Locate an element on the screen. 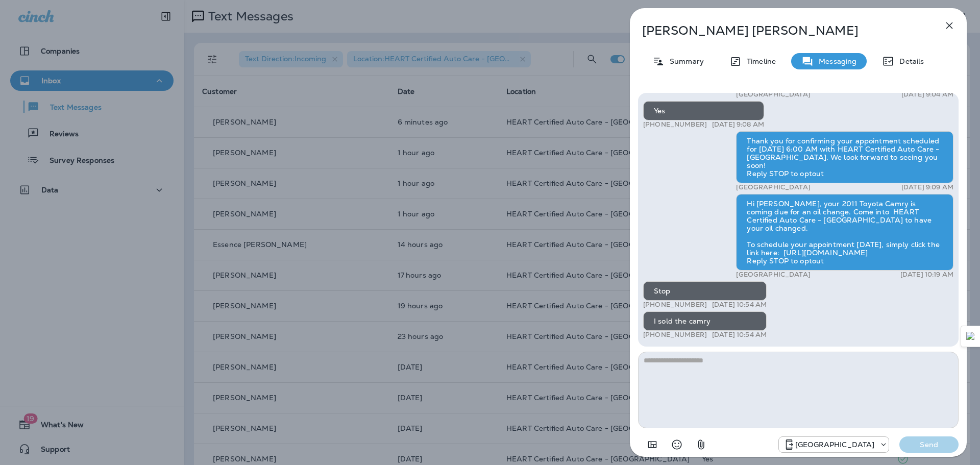 This screenshot has width=980, height=465. div: Stop is located at coordinates (705, 291).